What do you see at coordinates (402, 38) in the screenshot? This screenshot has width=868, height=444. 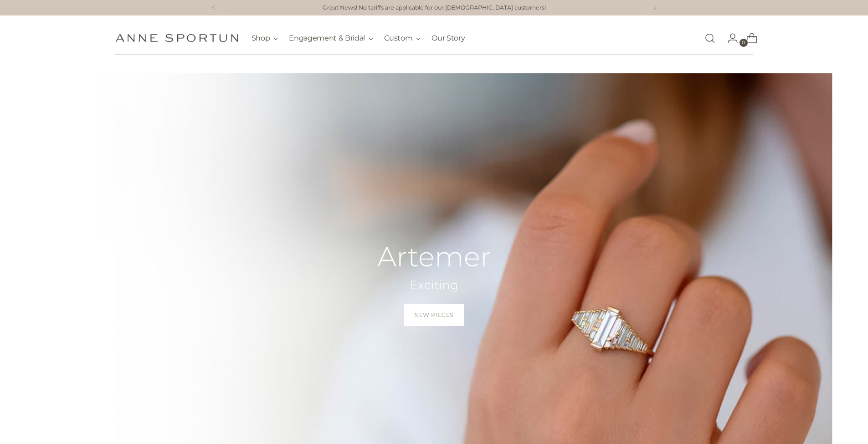 I see `button: Custom` at bounding box center [402, 38].